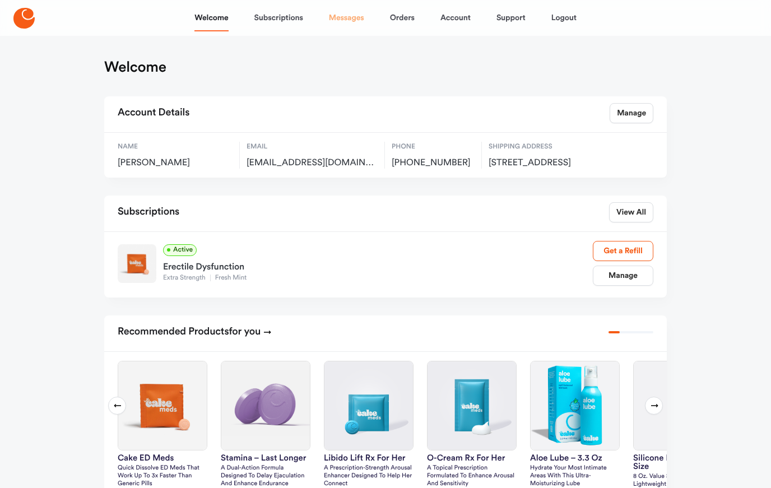 This screenshot has height=488, width=771. I want to click on h2: Account Details, so click(154, 113).